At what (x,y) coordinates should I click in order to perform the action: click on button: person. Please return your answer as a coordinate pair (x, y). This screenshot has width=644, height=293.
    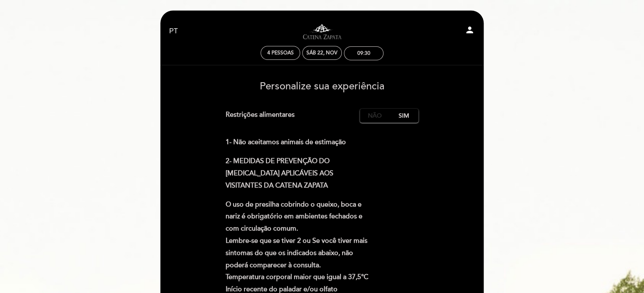
    Looking at the image, I should click on (469, 31).